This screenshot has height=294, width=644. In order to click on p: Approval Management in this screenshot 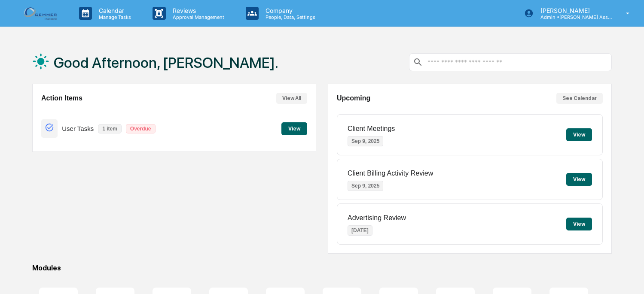, I will do `click(197, 17)`.